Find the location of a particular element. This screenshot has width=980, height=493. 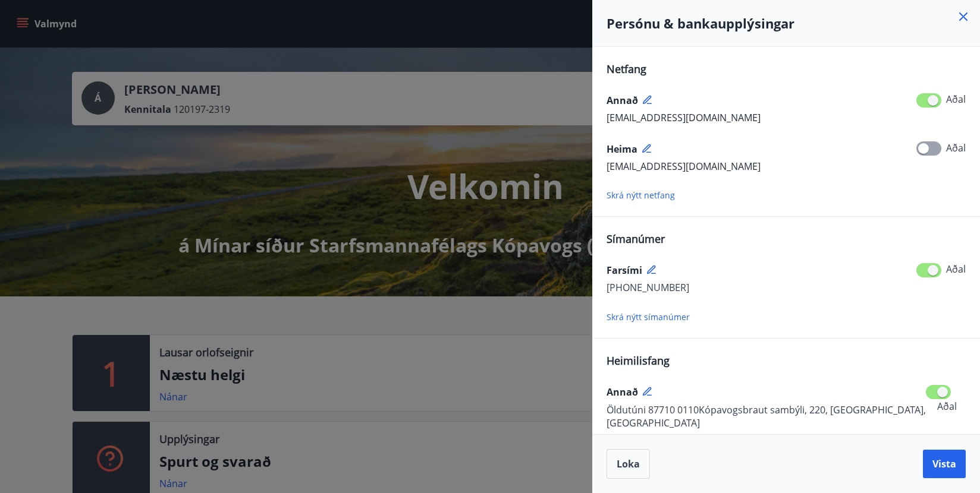

span: Netfang is located at coordinates (626, 69).